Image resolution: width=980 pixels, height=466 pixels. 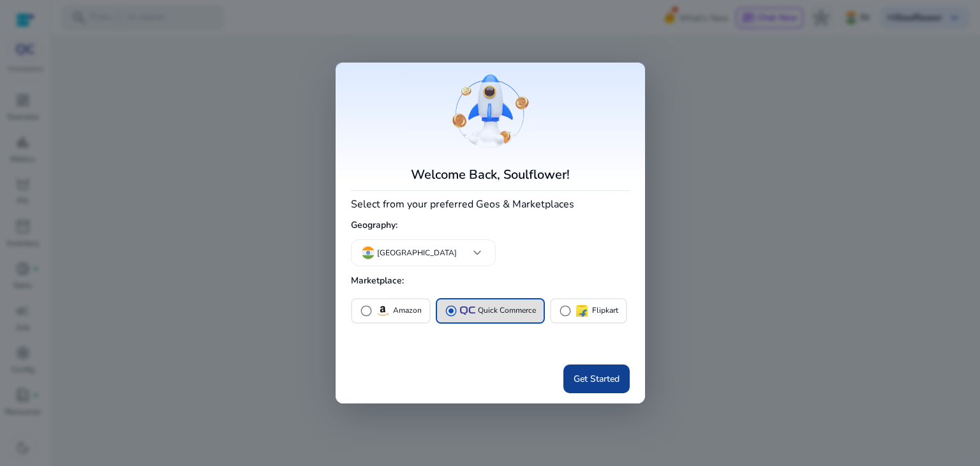 What do you see at coordinates (490, 281) in the screenshot?
I see `h5: Marketplace:` at bounding box center [490, 281].